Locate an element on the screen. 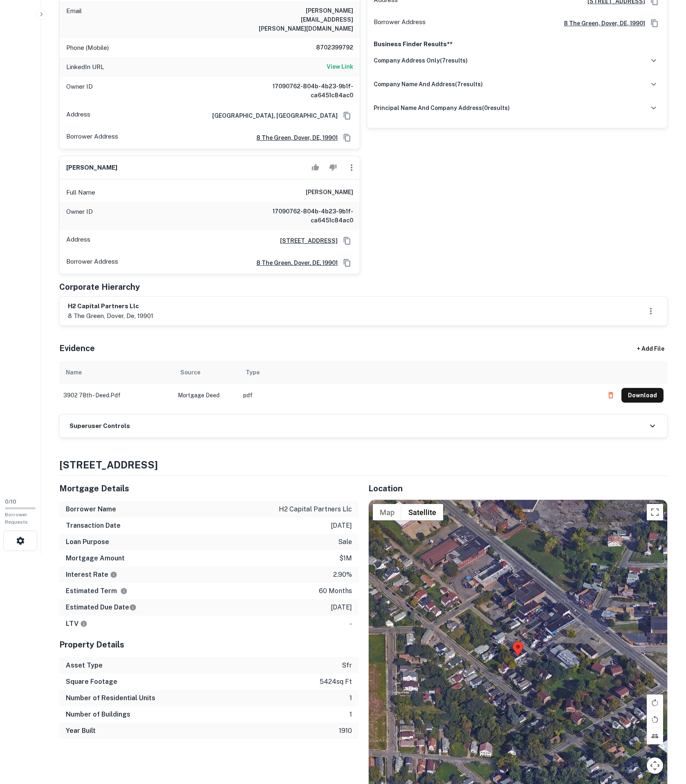  h6: Year Built is located at coordinates (81, 731).